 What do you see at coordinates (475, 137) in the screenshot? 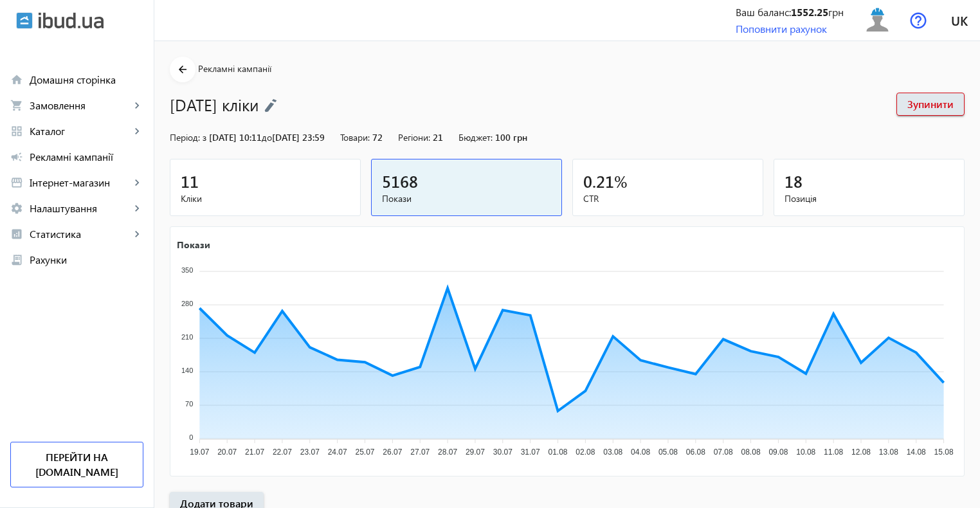
I see `span: Бюджет:` at bounding box center [475, 137].